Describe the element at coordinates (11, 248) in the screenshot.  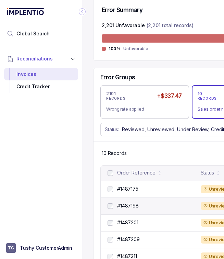
I see `span: User initials` at that location.